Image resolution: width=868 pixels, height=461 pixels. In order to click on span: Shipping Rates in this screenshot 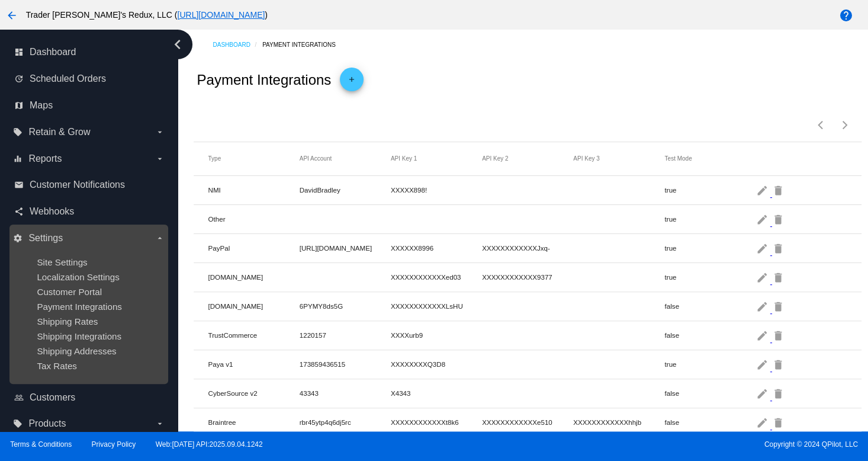, I will do `click(67, 321)`.